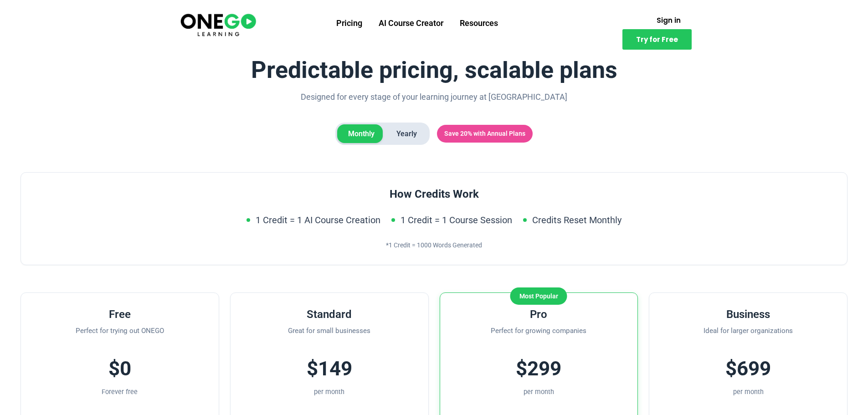  What do you see at coordinates (657, 39) in the screenshot?
I see `a: Try for Free` at bounding box center [657, 39].